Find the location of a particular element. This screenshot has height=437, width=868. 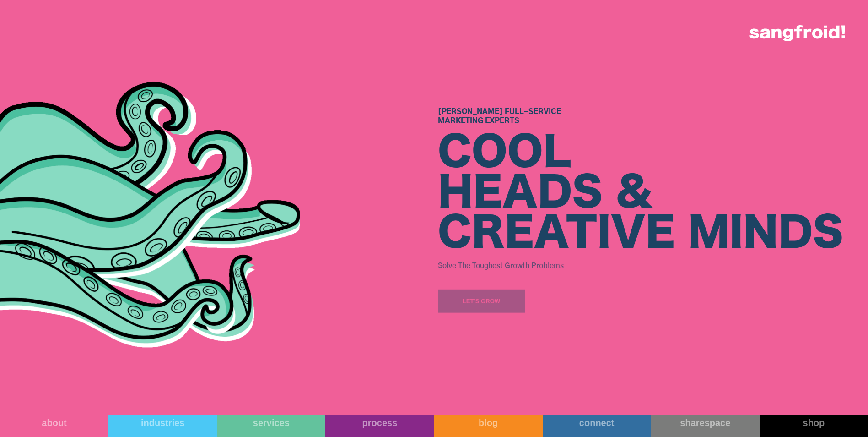

a: sharespace is located at coordinates (705, 426).